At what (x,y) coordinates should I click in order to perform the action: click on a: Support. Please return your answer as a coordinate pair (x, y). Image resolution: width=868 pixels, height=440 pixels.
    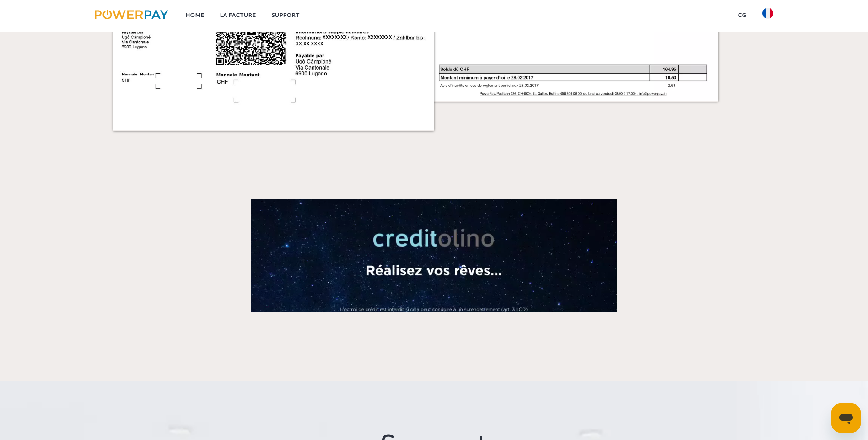
    Looking at the image, I should click on (286, 15).